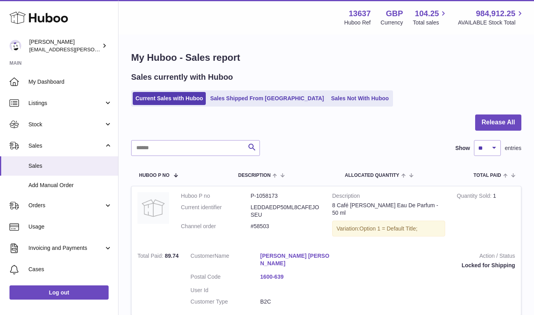  What do you see at coordinates (66, 103) in the screenshot?
I see `span: Listings` at bounding box center [66, 103].